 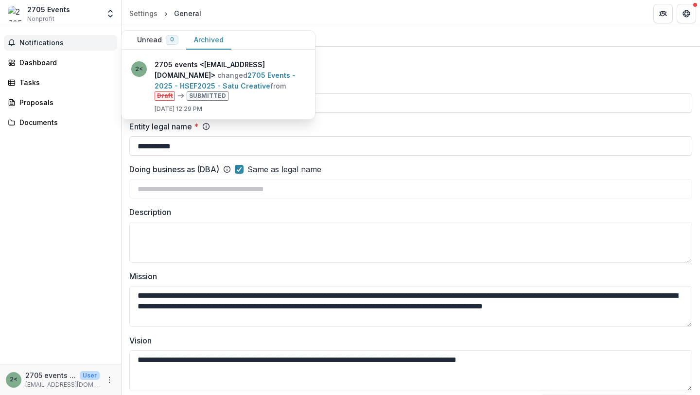 I want to click on a: Proposals, so click(x=60, y=102).